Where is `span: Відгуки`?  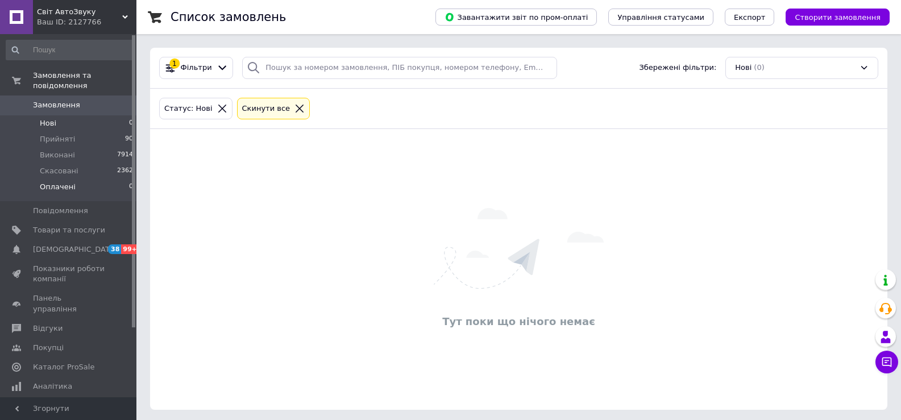
span: Відгуки is located at coordinates (48, 328).